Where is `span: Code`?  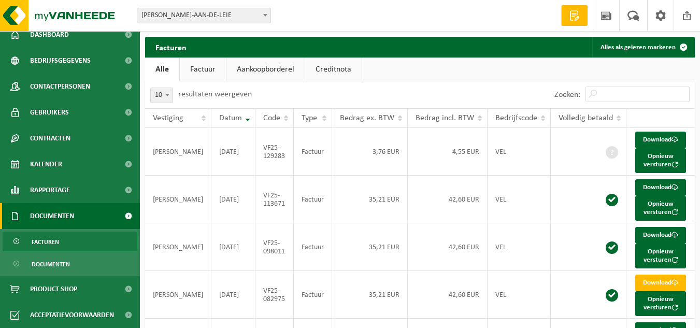
span: Code is located at coordinates (272, 118).